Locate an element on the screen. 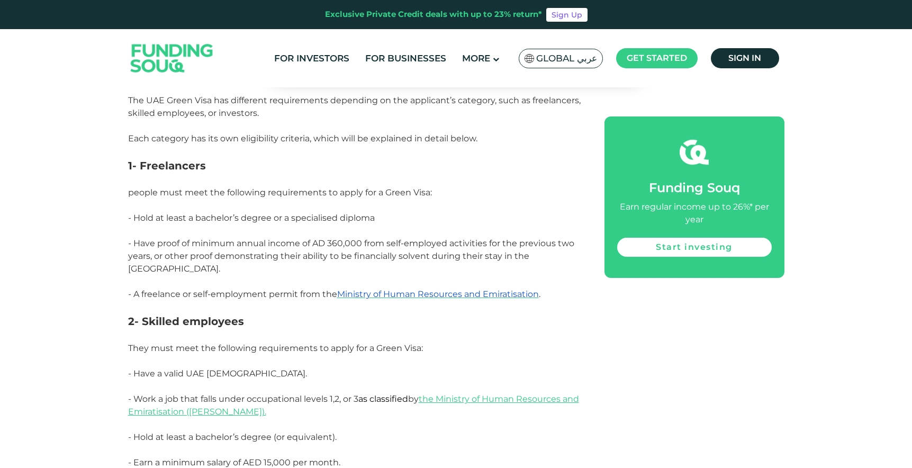  div: Exclusive Private Credit deals with up to 23% return* is located at coordinates (433, 14).